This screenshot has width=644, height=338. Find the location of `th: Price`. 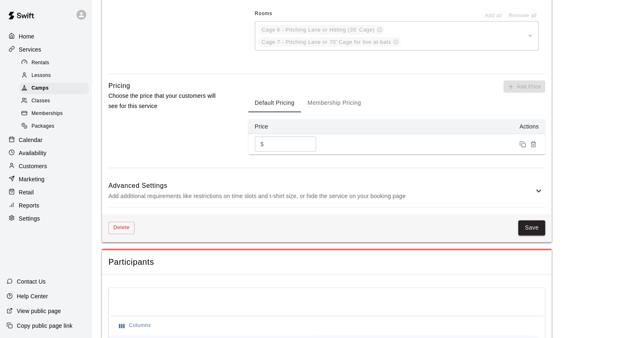

th: Price is located at coordinates (289, 127).